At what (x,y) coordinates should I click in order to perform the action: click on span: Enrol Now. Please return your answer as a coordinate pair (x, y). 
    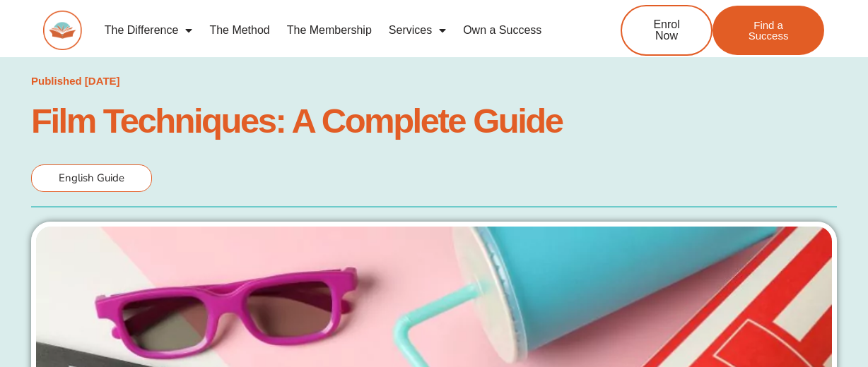
    Looking at the image, I should click on (667, 30).